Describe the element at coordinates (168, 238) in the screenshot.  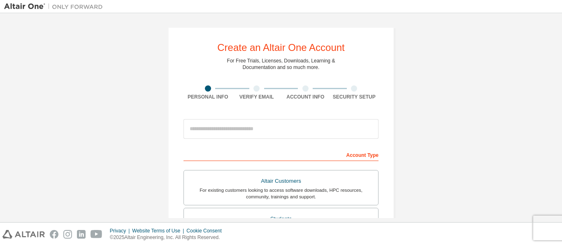
I see `p: © 2025 Altair Engineering, Inc. All Rights Reserved.` at that location.